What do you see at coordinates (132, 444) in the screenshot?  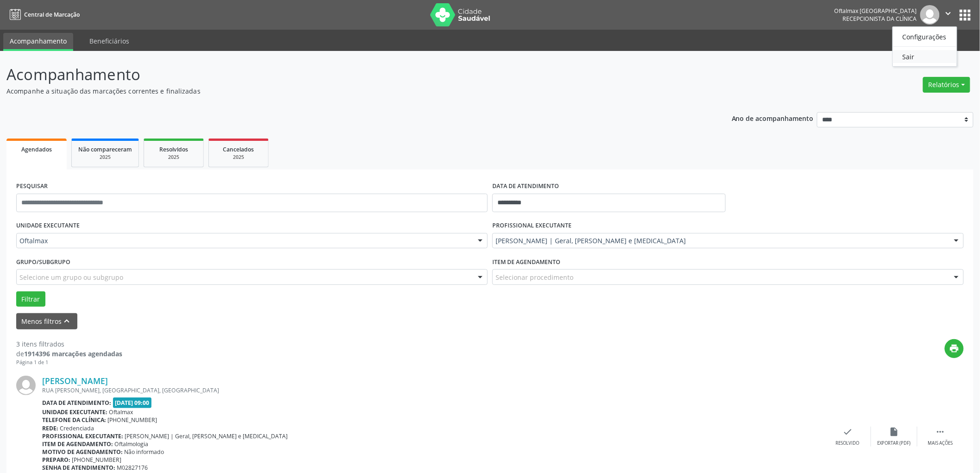 I see `span: Oftalmologia` at bounding box center [132, 444].